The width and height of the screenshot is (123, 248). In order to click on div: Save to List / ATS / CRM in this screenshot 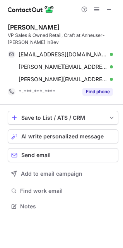, I will do `click(63, 118)`.